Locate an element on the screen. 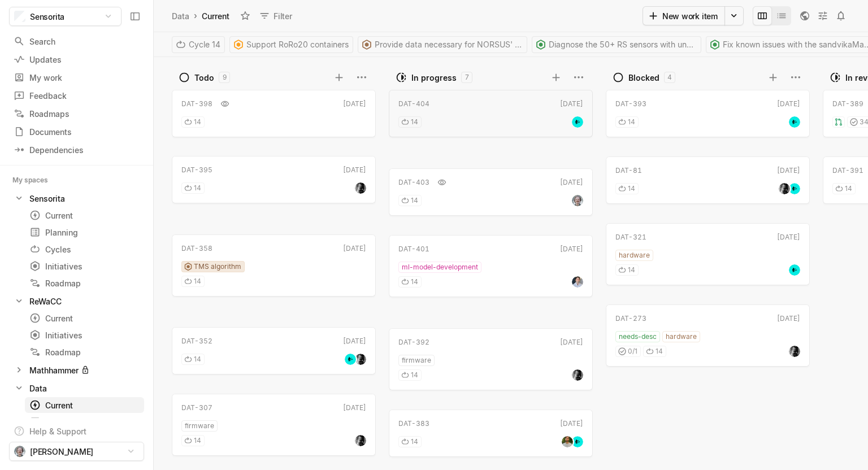 The height and width of the screenshot is (470, 868). div: Sensorita is located at coordinates (47, 199).